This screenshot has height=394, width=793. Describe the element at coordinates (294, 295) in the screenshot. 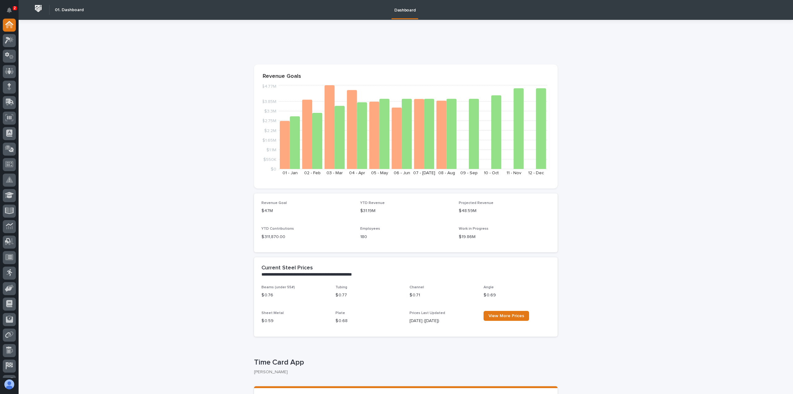

I see `p: $ 0.76` at that location.